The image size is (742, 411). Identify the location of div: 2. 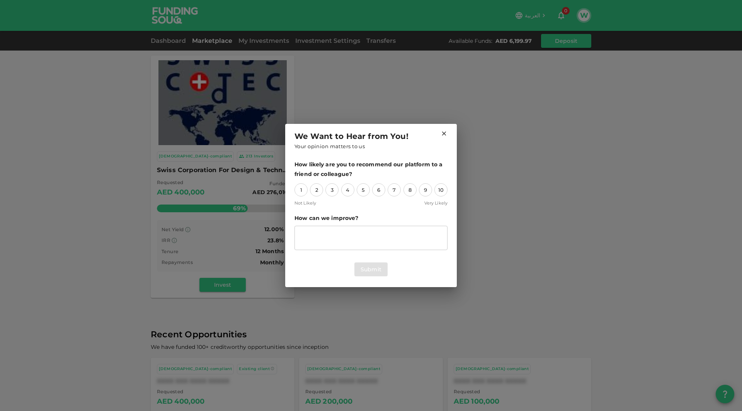
(316, 190).